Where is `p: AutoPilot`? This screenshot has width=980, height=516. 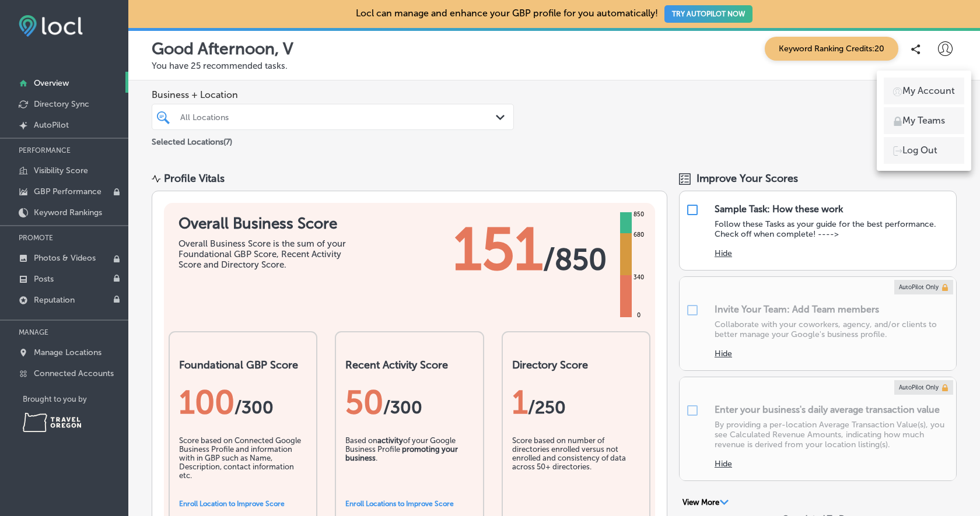 p: AutoPilot is located at coordinates (51, 124).